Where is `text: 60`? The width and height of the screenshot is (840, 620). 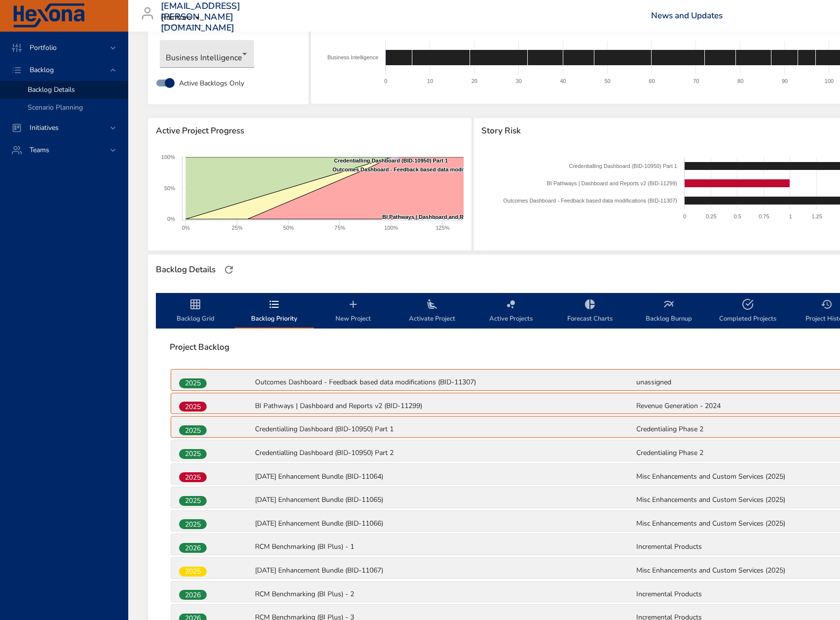
text: 60 is located at coordinates (652, 81).